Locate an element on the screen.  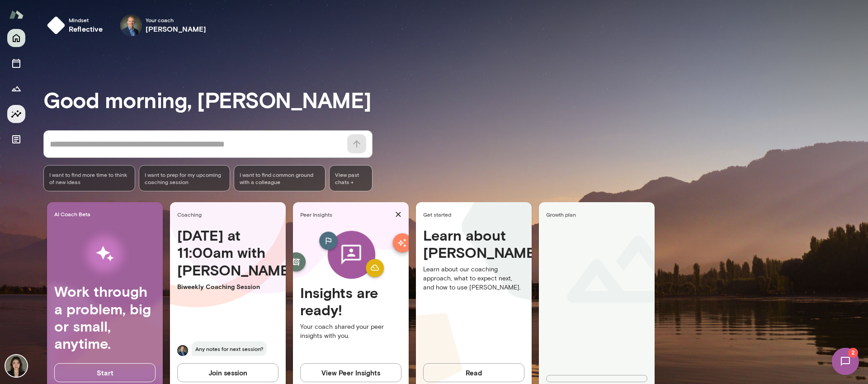
img: Michael Alden is located at coordinates (131, 26).